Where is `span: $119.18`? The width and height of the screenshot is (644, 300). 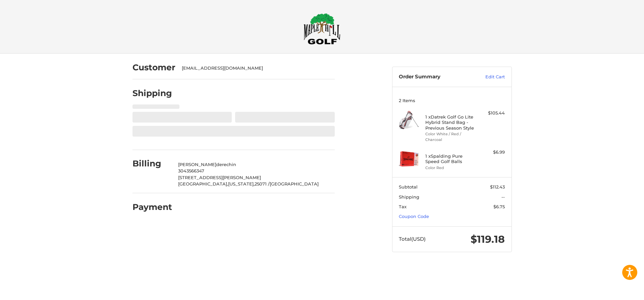
span: $119.18 is located at coordinates (487, 239).